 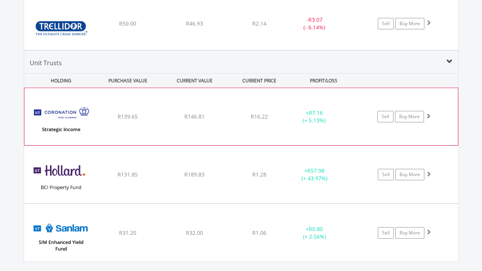 I want to click on span: R57.98, so click(x=316, y=171).